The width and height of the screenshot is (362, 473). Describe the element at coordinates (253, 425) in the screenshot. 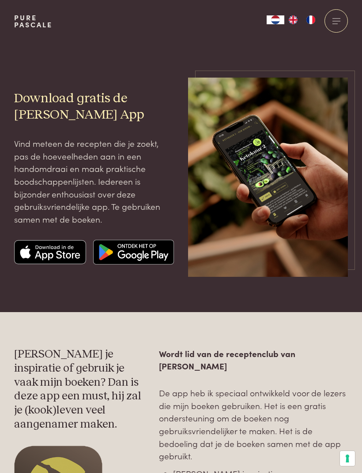

I see `p: De app heb ik speciaal ontwikkeld voor de lezers die mijn boeken gebruiken. Het is een gratis ond...` at that location.